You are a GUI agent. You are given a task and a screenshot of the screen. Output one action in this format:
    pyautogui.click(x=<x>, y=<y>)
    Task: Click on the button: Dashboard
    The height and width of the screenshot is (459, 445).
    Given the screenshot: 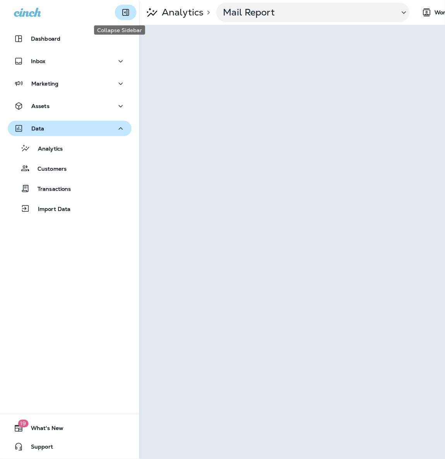 What is the action you would take?
    pyautogui.click(x=70, y=39)
    